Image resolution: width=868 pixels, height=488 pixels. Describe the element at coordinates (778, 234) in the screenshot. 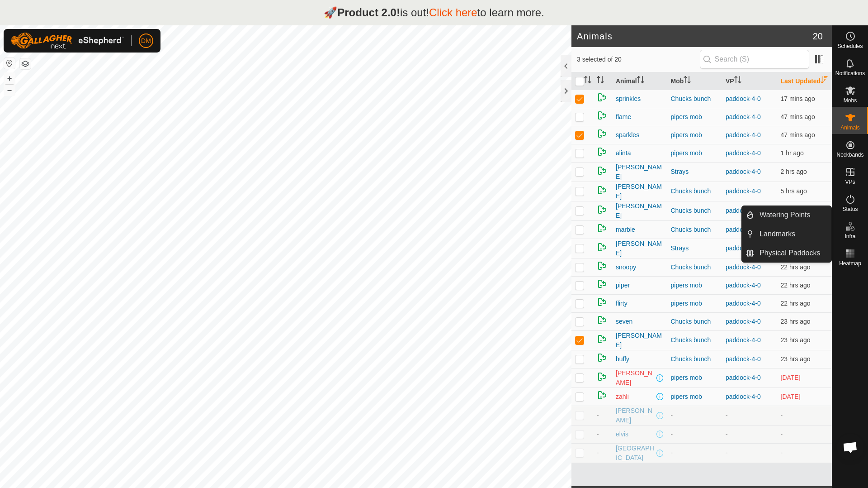

I see `span: Landmarks` at that location.